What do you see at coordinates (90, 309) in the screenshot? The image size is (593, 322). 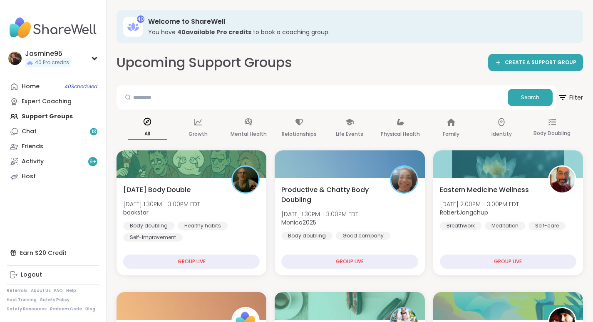 I see `a: Blog` at bounding box center [90, 309].